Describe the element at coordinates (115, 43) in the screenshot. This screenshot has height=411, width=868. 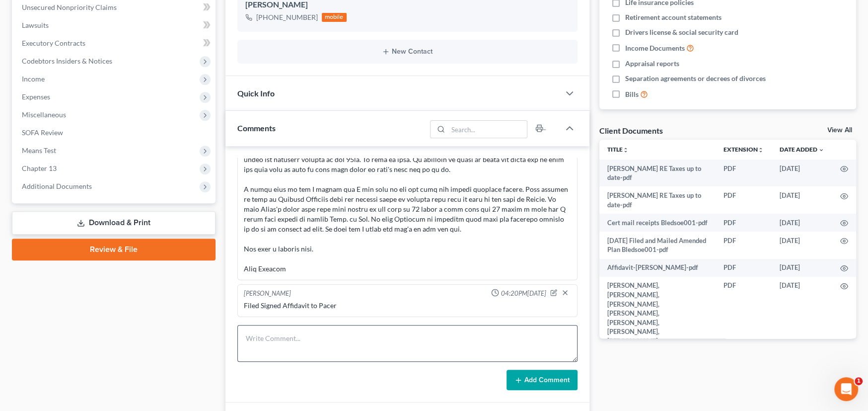
I see `a: Executory Contracts` at that location.